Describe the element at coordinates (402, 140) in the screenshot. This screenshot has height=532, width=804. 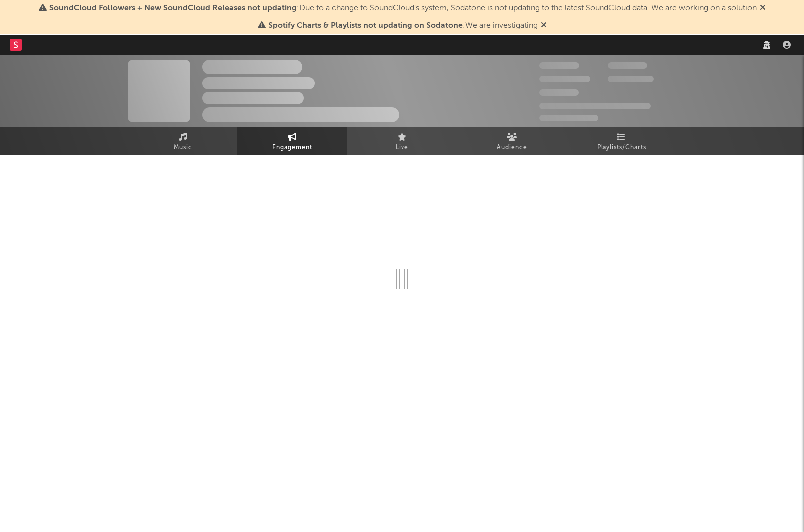
I see `a: Live` at that location.